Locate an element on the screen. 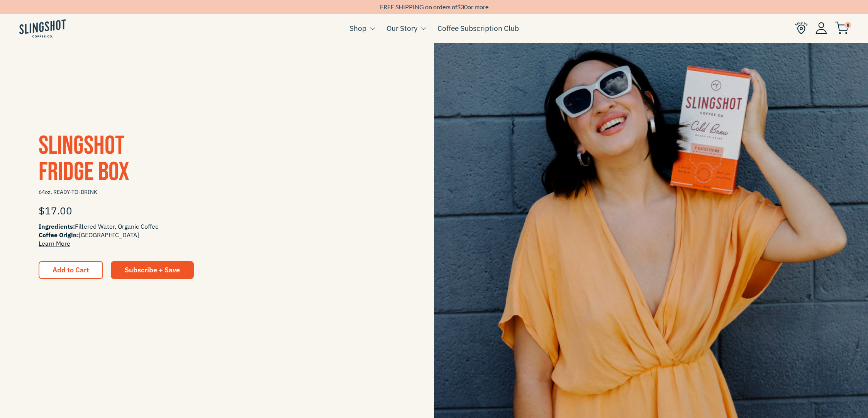 This screenshot has height=418, width=868. span: Coffee Origin: is located at coordinates (59, 235).